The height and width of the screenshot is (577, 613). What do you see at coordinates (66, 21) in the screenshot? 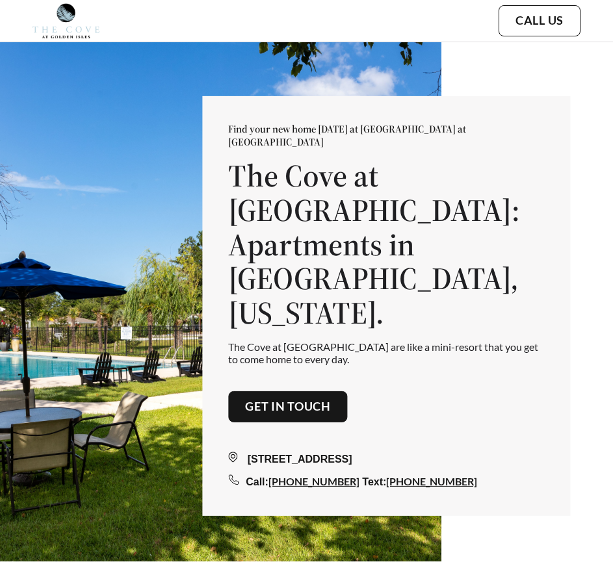
I see `img: cove_at_golden_isles_logo.png` at bounding box center [66, 21].